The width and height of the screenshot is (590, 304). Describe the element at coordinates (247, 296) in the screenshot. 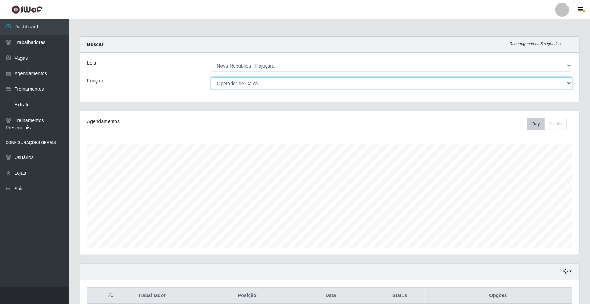

I see `th: Posição` at that location.